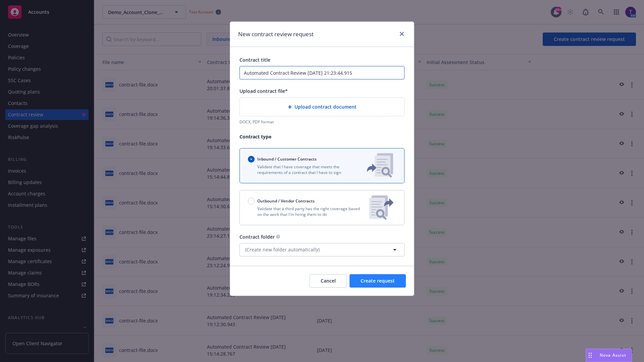 The width and height of the screenshot is (644, 362). I want to click on input: Enter a title for this contract, so click(322, 73).